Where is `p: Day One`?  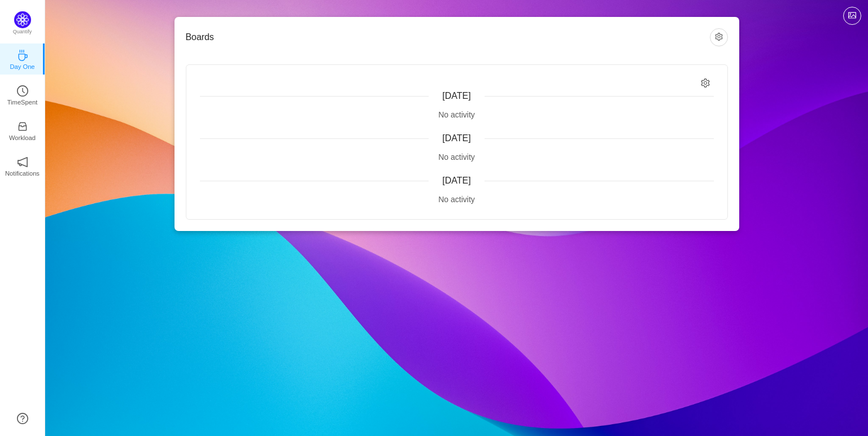
p: Day One is located at coordinates (22, 66).